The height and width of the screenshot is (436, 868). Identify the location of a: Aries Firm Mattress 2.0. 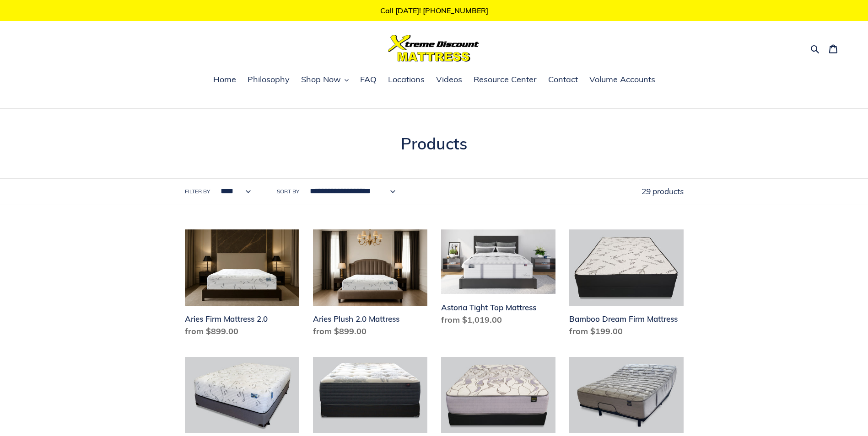
(242, 286).